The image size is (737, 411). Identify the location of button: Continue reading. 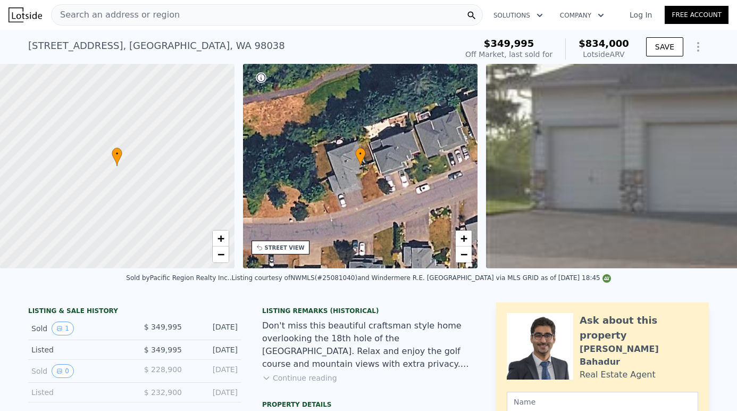
(299, 378).